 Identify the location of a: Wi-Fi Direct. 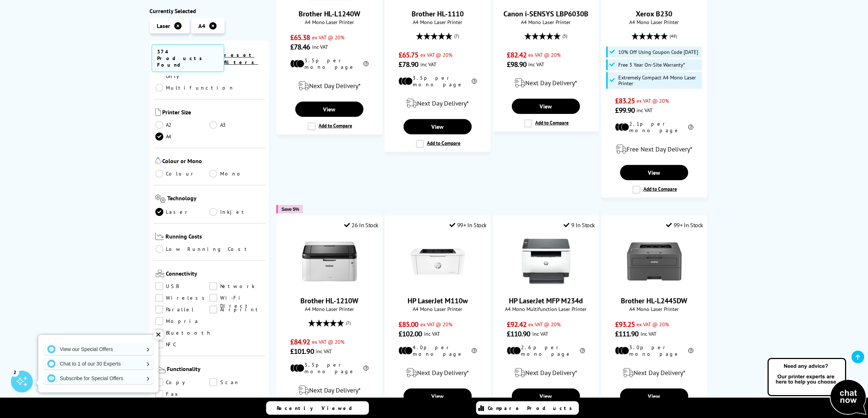
(236, 298).